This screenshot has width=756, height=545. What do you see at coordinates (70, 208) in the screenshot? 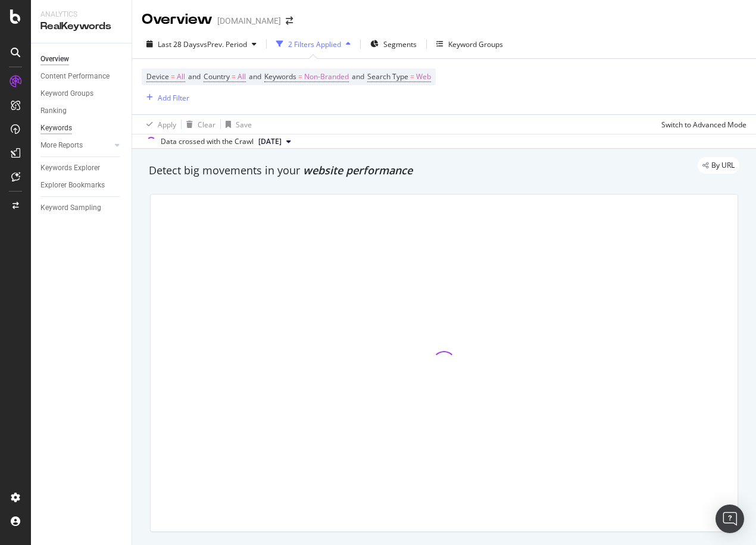
I see `div: Keyword Sampling` at bounding box center [70, 208].